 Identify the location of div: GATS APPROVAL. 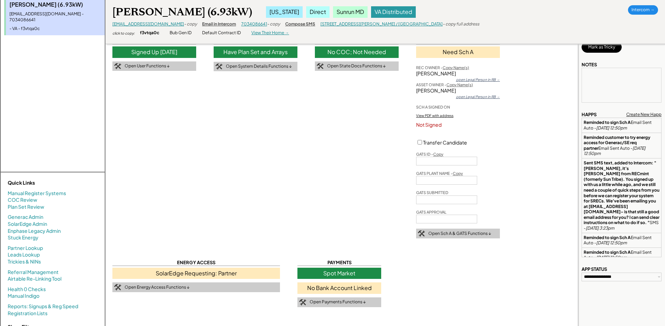
(431, 212).